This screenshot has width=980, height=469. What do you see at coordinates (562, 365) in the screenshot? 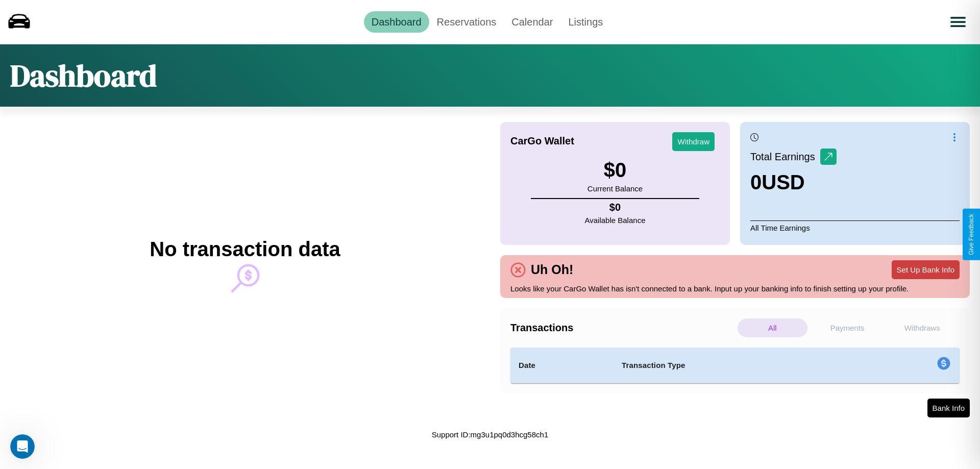
I see `h4: Date` at bounding box center [562, 365].